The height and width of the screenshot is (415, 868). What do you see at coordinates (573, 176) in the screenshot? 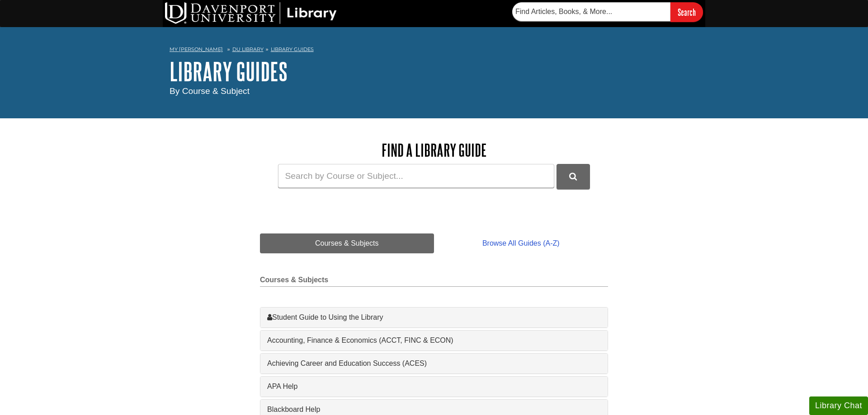
I see `i: Search Library Guides` at bounding box center [573, 176].